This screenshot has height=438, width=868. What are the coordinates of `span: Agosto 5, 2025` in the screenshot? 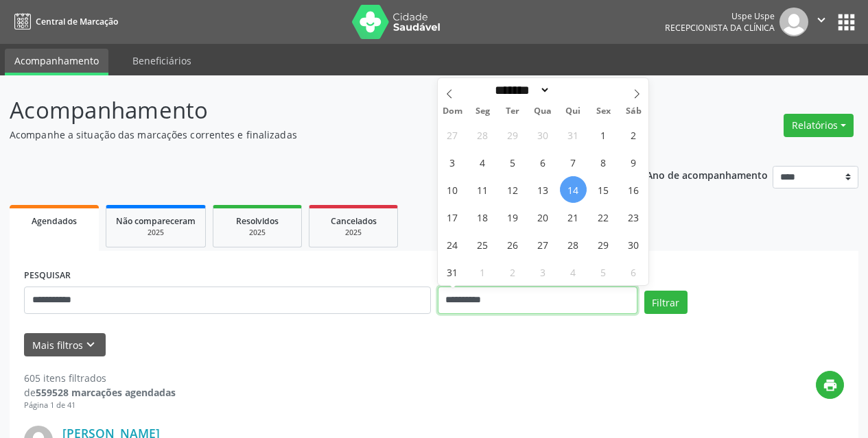 It's located at (512, 162).